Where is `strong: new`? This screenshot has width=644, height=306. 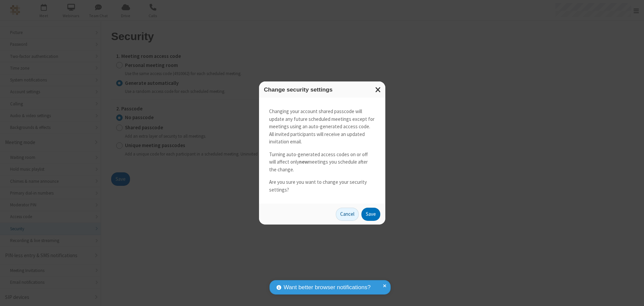
strong: new is located at coordinates (303, 162).